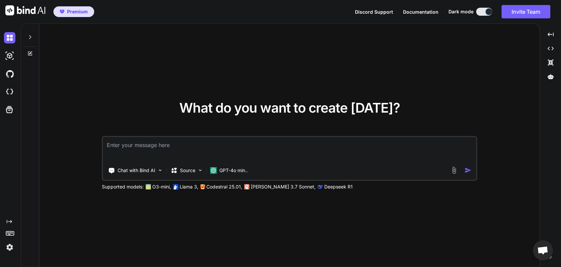 The height and width of the screenshot is (267, 561). I want to click on p: GPT-4o min.., so click(233, 170).